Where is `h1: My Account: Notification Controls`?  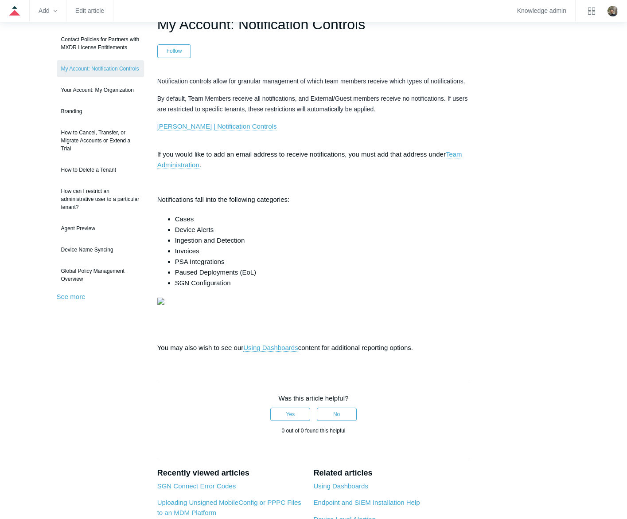
h1: My Account: Notification Controls is located at coordinates (314, 24).